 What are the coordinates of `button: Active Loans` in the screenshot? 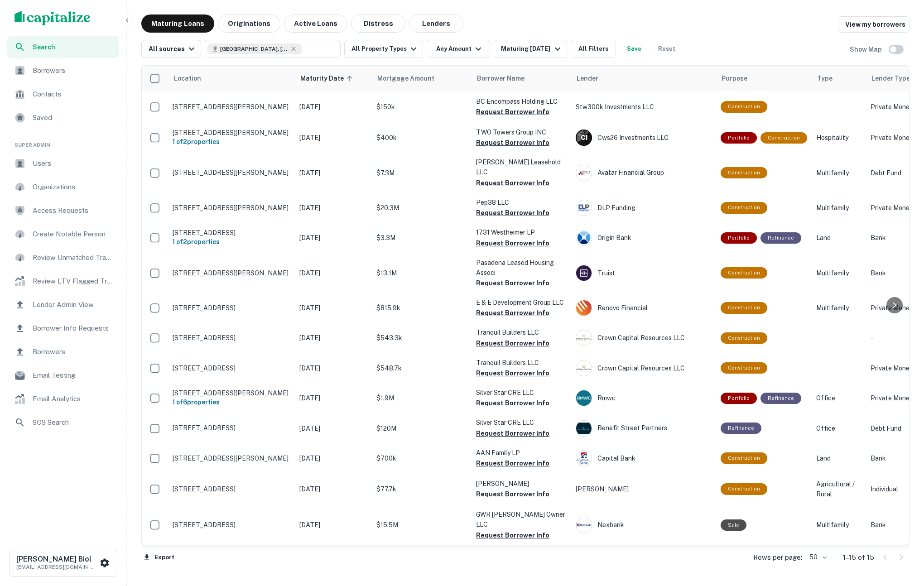 It's located at (316, 24).